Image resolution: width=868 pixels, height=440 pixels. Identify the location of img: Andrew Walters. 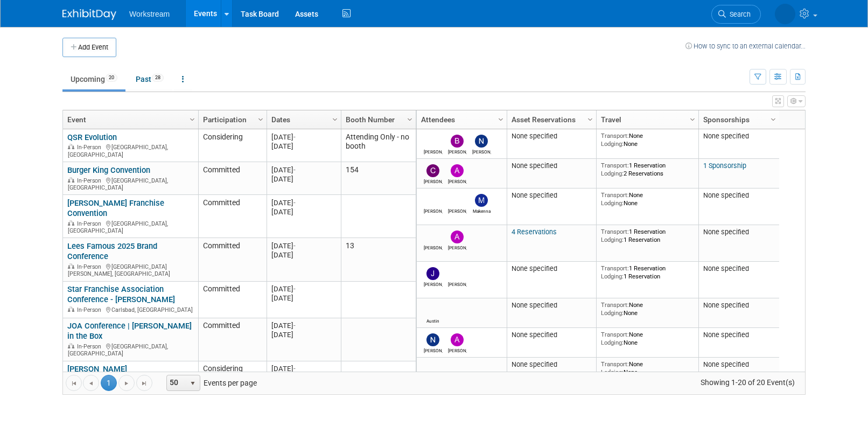
(457, 237).